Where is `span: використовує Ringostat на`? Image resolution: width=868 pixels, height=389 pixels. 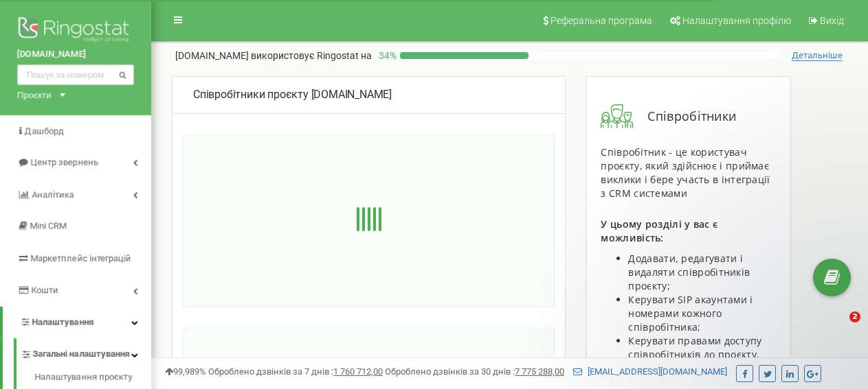 span: використовує Ringostat на is located at coordinates (311, 56).